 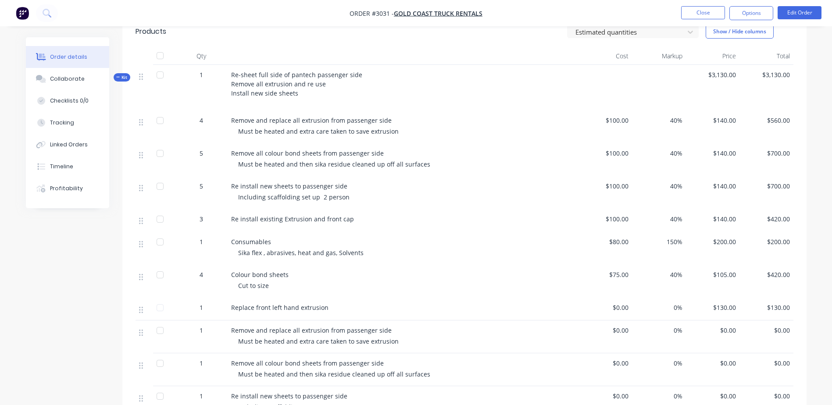 I want to click on div: Linked Orders, so click(x=69, y=145).